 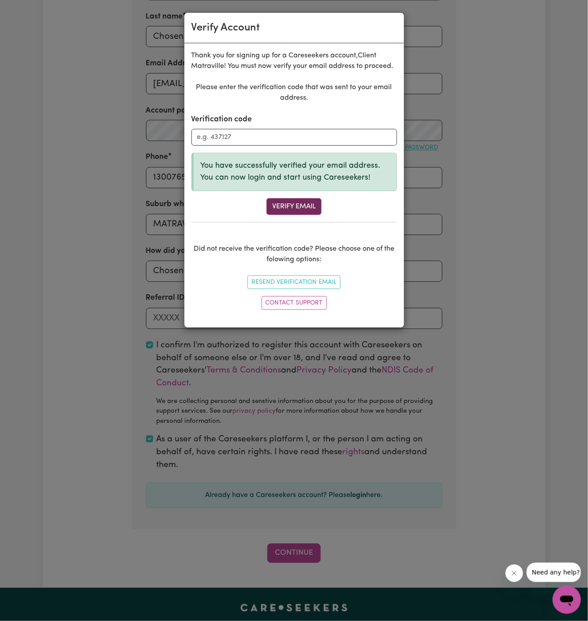 I want to click on button: Verify Email, so click(x=294, y=207).